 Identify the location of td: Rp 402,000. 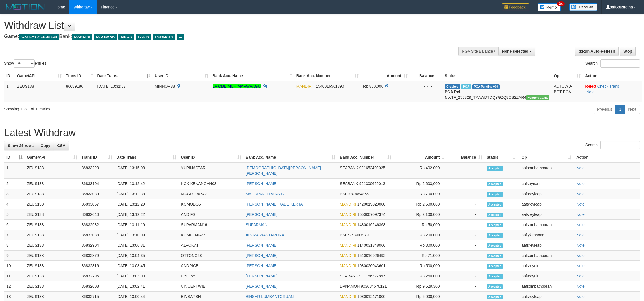
(421, 171).